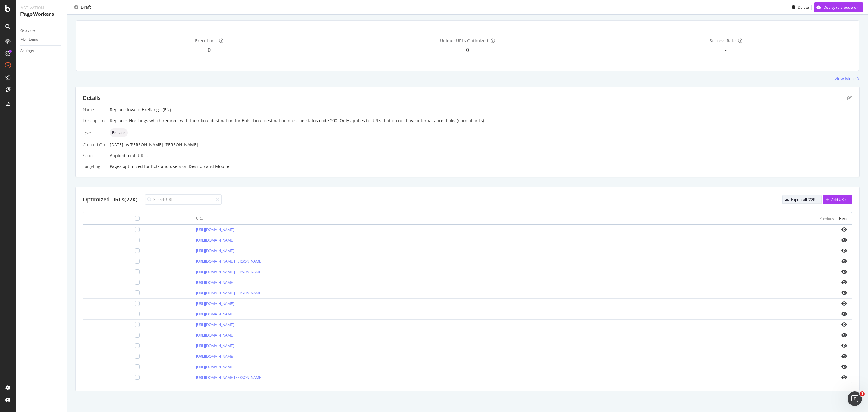  Describe the element at coordinates (94, 110) in the screenshot. I see `div: Name` at that location.